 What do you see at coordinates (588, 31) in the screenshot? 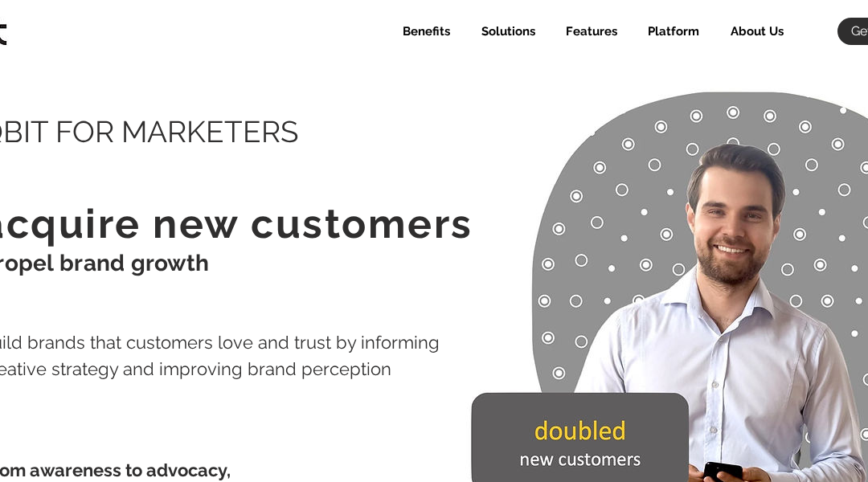
I see `div: Features` at bounding box center [588, 31].